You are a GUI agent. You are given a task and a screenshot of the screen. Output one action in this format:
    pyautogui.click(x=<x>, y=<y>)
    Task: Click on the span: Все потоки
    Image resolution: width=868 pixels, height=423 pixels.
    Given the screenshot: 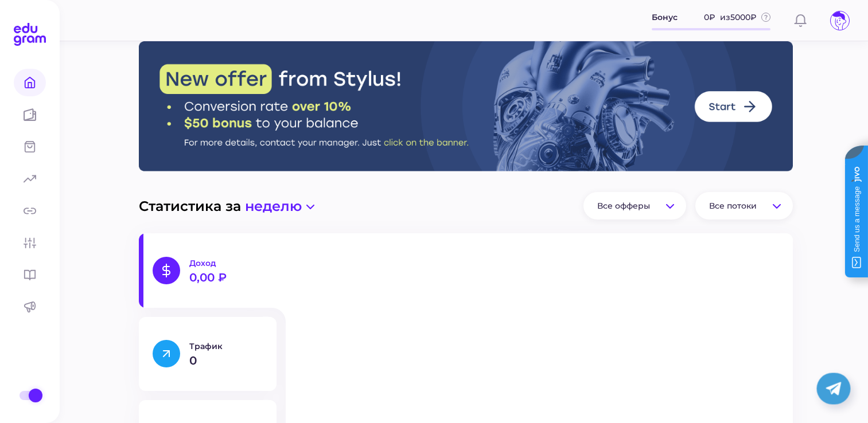 What is the action you would take?
    pyautogui.click(x=733, y=206)
    